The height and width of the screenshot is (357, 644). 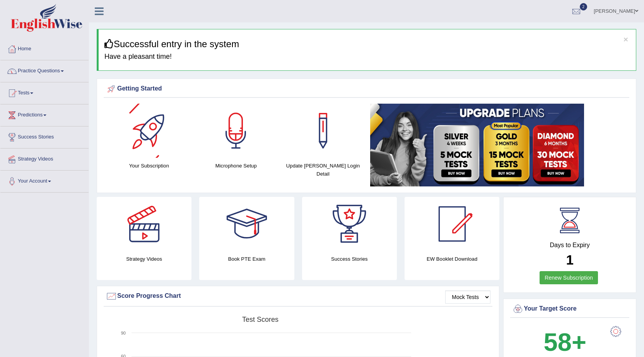 I want to click on h4: EW Booklet Download, so click(x=452, y=259).